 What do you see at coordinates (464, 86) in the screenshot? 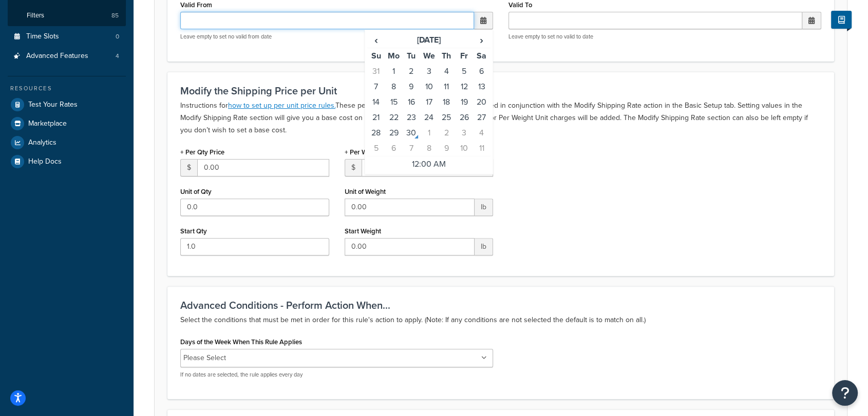
I see `td: 12` at bounding box center [464, 86].